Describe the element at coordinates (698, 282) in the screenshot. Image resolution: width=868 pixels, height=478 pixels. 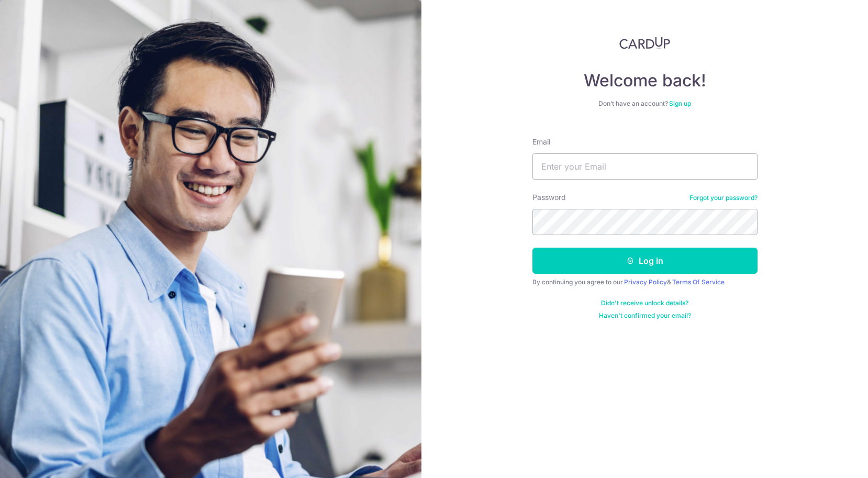
I see `a: Terms Of Service` at that location.